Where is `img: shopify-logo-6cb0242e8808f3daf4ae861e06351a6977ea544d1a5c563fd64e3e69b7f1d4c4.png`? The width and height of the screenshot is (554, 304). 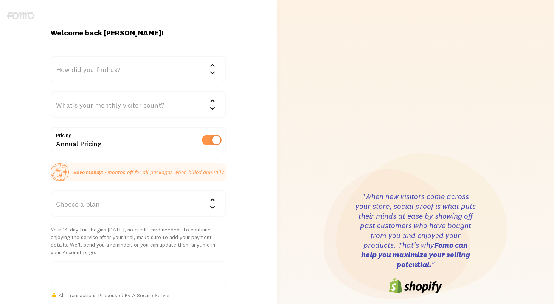
img: shopify-logo-6cb0242e8808f3daf4ae861e06351a6977ea544d1a5c563fd64e3e69b7f1d4c4.png is located at coordinates (416, 286).